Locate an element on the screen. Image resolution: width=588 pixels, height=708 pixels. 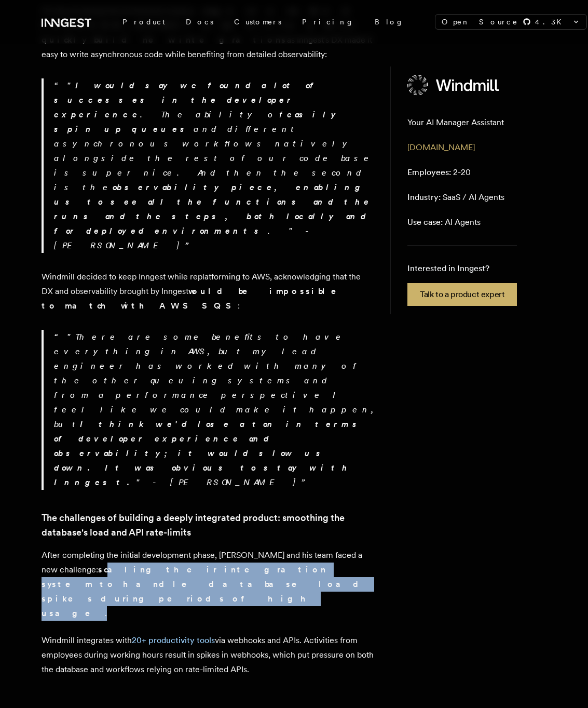
a: Pricing is located at coordinates (328, 21).